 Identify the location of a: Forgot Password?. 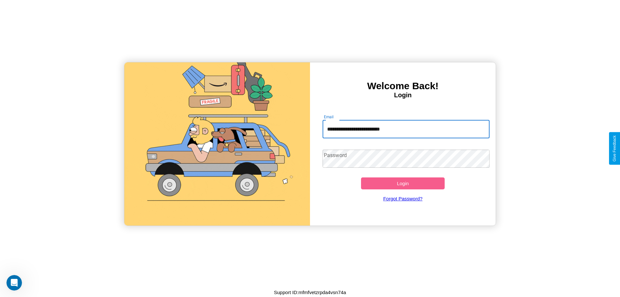
(403, 198).